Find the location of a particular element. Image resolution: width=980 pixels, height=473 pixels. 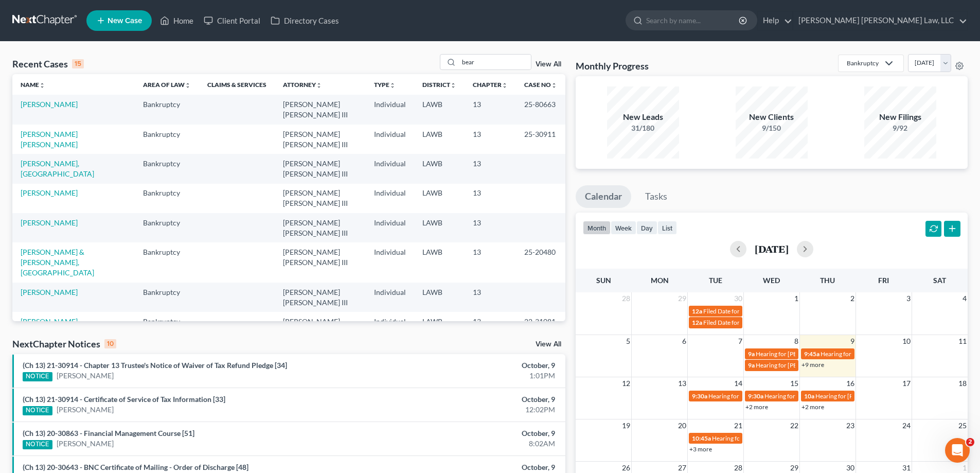

a: Home is located at coordinates (176, 20).